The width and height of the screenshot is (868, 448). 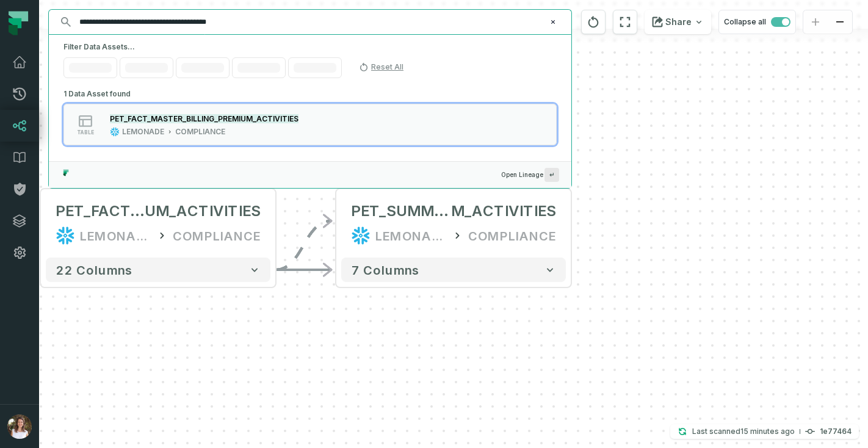 I want to click on span: 7 columns, so click(x=385, y=270).